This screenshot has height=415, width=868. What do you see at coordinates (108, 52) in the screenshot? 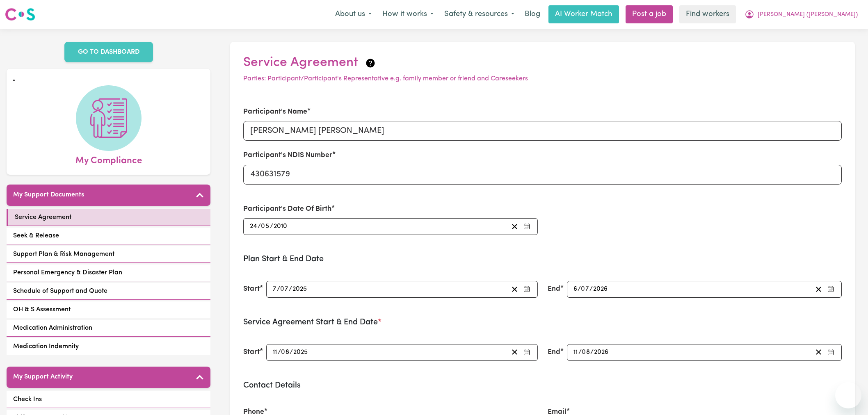
I see `a: GO TO DASHBOARD` at bounding box center [108, 52].